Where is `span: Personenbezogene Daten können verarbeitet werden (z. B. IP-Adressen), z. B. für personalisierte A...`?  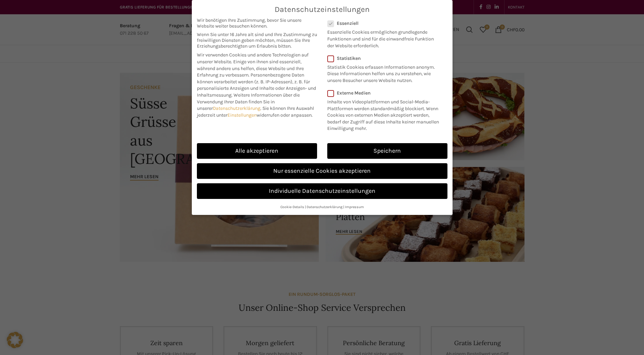 span: Personenbezogene Daten können verarbeitet werden (z. B. IP-Adressen), z. B. für personalisierte A... is located at coordinates (256, 85).